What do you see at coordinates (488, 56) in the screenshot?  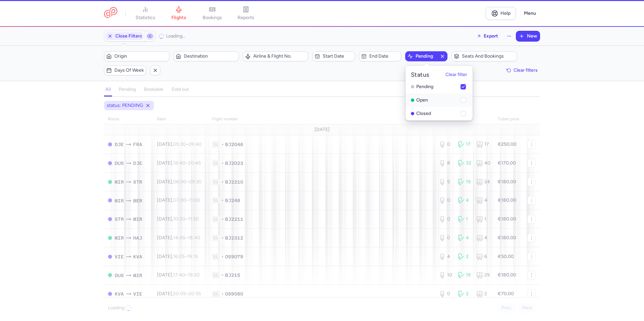 I see `span: Seats and bookings` at bounding box center [488, 56].